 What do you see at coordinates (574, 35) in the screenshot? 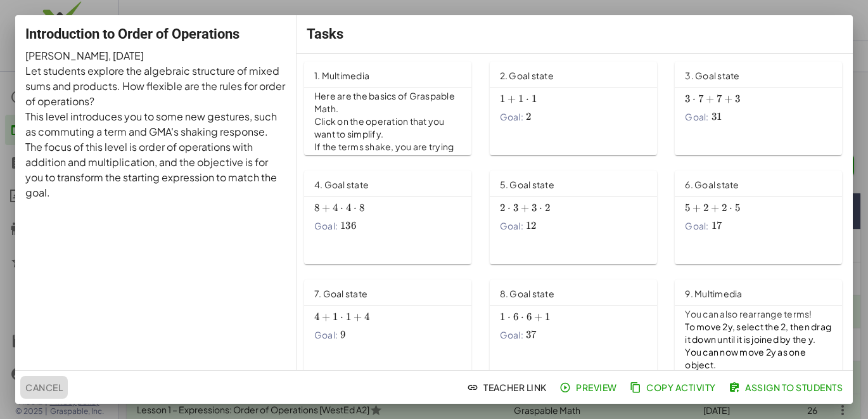
I see `div: Tasks` at bounding box center [574, 35].